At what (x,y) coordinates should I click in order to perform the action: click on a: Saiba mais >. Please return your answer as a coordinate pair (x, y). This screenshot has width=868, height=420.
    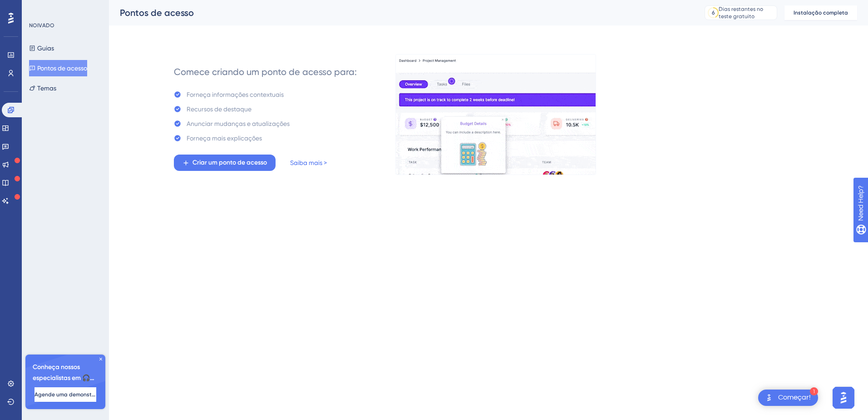
    Looking at the image, I should click on (309, 163).